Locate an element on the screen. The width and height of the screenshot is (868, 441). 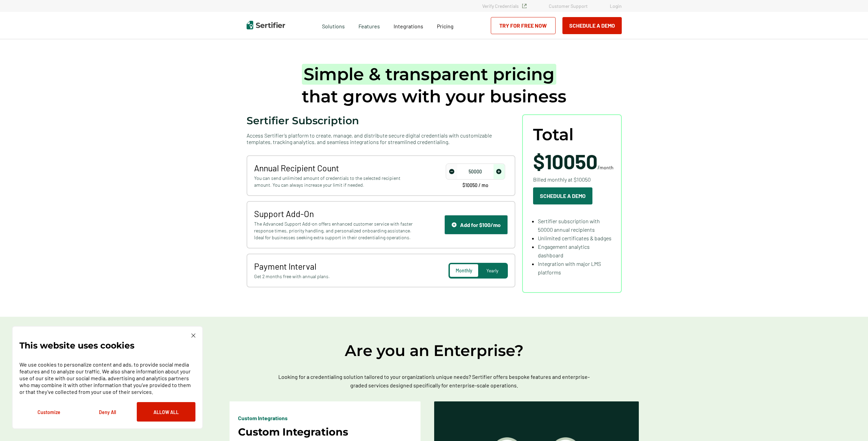
span: Sertifier subscription with 50000 annual recipients is located at coordinates (569, 225).